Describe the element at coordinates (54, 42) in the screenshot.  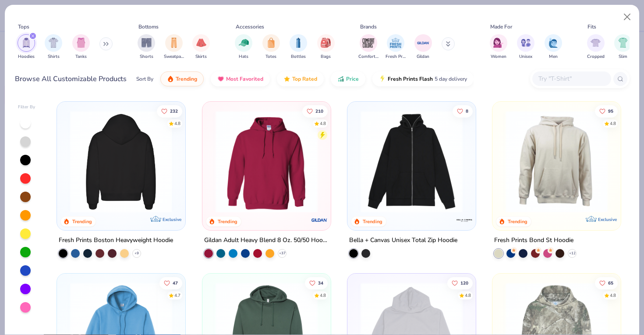
I see `img: Shirts Image` at that location.